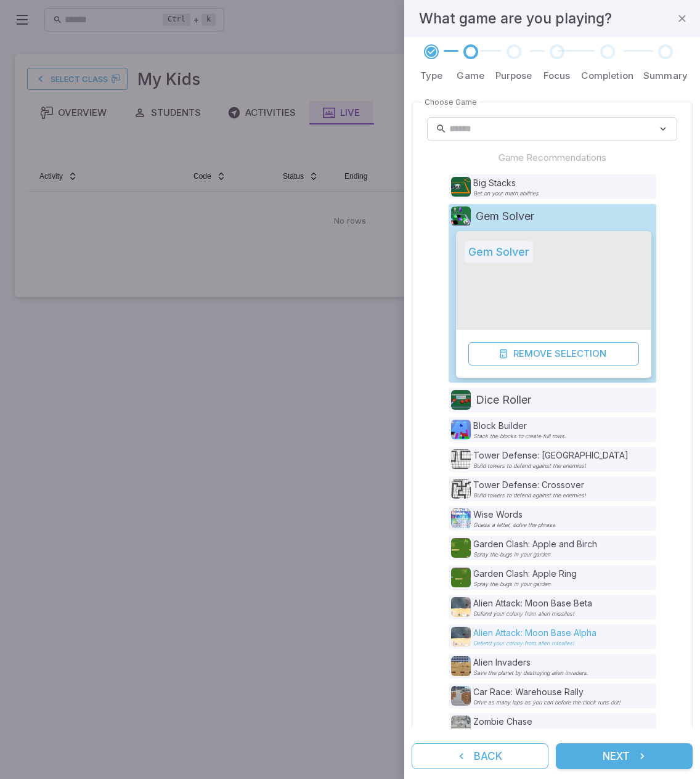 This screenshot has width=700, height=779. What do you see at coordinates (461, 578) in the screenshot?
I see `img: Garden Clash: Apple Ring` at bounding box center [461, 578].